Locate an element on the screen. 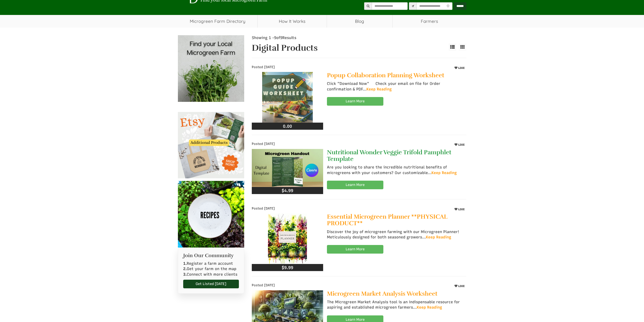 Image resolution: width=644 pixels, height=322 pixels. div: $4.99 is located at coordinates (287, 191).